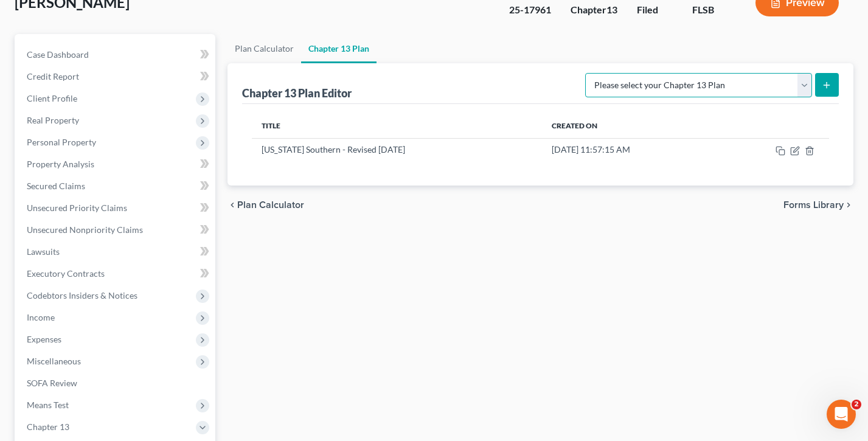 The width and height of the screenshot is (868, 441). I want to click on th: Title, so click(397, 126).